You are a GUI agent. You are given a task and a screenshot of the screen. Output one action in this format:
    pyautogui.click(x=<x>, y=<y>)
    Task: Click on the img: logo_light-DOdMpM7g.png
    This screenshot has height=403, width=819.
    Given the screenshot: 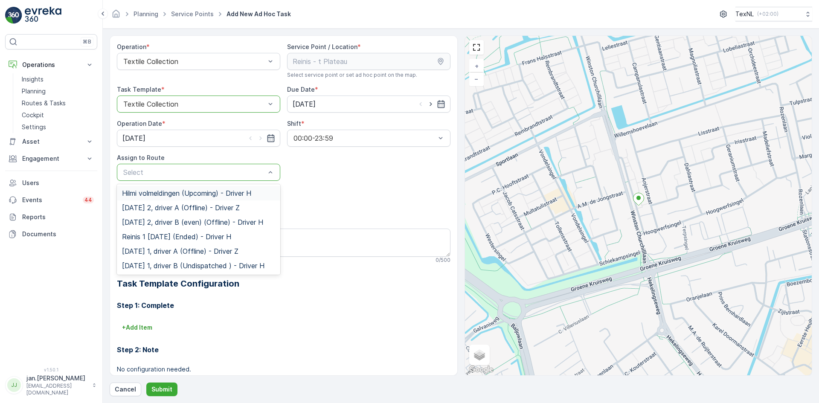 What is the action you would take?
    pyautogui.click(x=43, y=15)
    